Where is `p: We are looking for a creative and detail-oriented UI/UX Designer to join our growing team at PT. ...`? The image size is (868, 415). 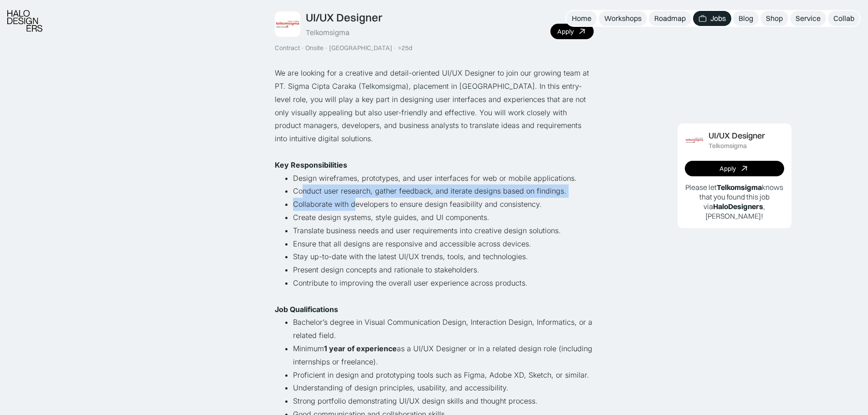 p: We are looking for a creative and detail-oriented UI/UX Designer to join our growing team at PT. ... is located at coordinates (434, 106).